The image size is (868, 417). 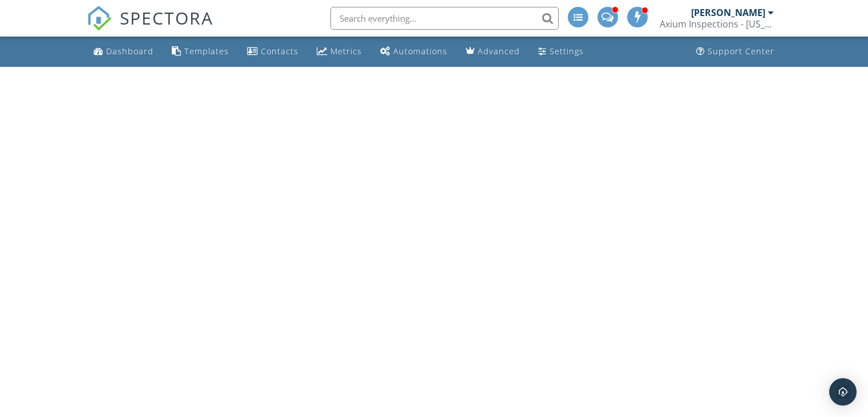 What do you see at coordinates (123, 51) in the screenshot?
I see `a: Dashboard` at bounding box center [123, 51].